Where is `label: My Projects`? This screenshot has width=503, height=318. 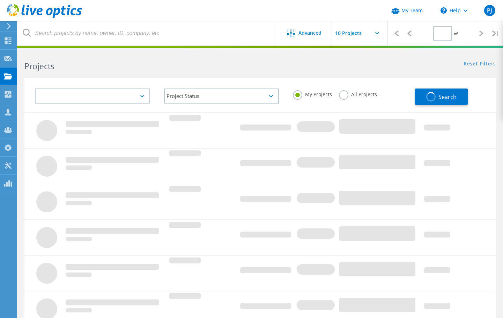 label: My Projects is located at coordinates (313, 93).